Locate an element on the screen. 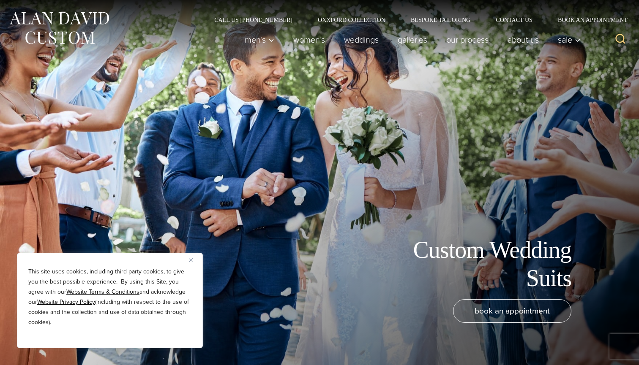 The height and width of the screenshot is (365, 639). span: book an appointment is located at coordinates (512, 311).